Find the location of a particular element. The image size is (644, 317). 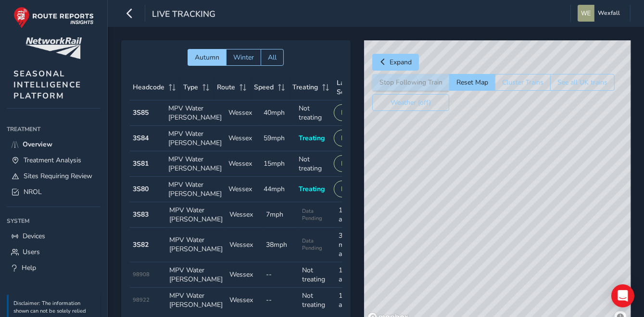

span: Type is located at coordinates (191, 87).